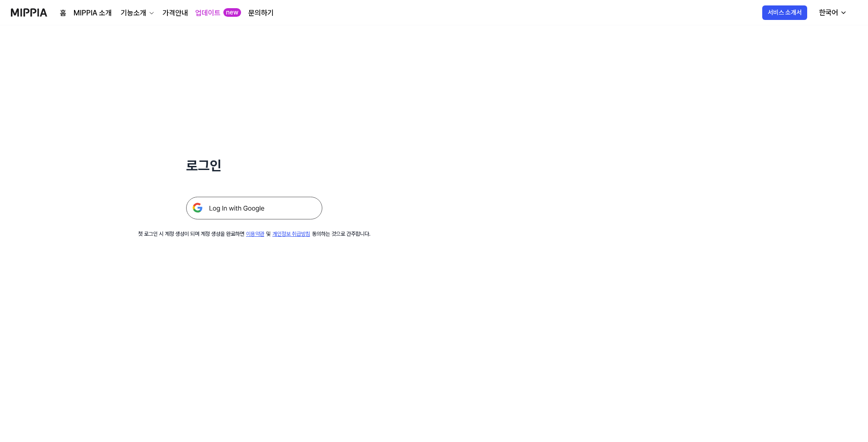 The width and height of the screenshot is (868, 442). I want to click on a: 문의하기, so click(261, 13).